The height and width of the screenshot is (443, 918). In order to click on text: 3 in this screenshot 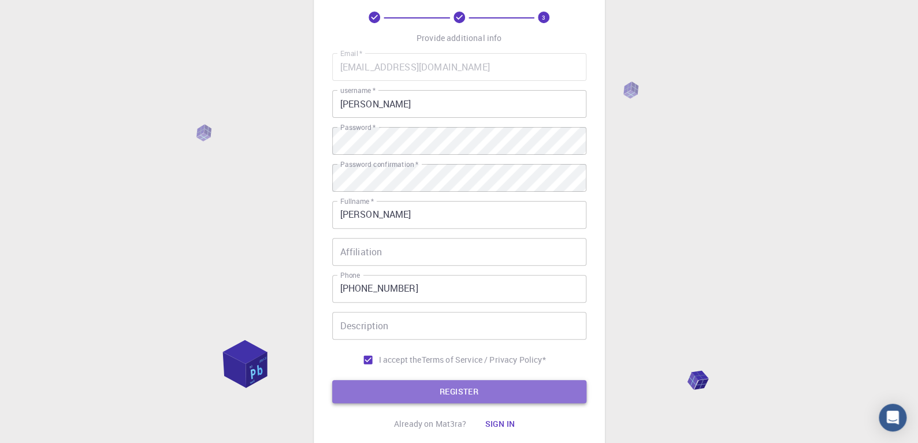, I will do `click(544, 17)`.